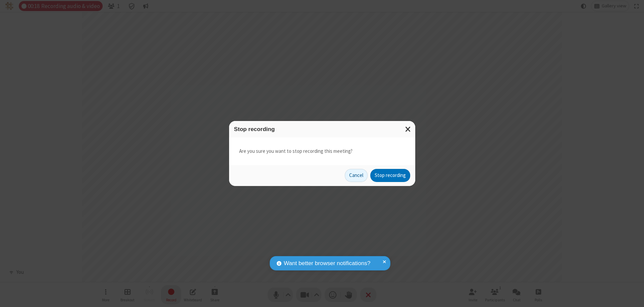 The height and width of the screenshot is (307, 644). What do you see at coordinates (322, 152) in the screenshot?
I see `div: Are you sure you want to stop recording this meeting?` at bounding box center [322, 152].